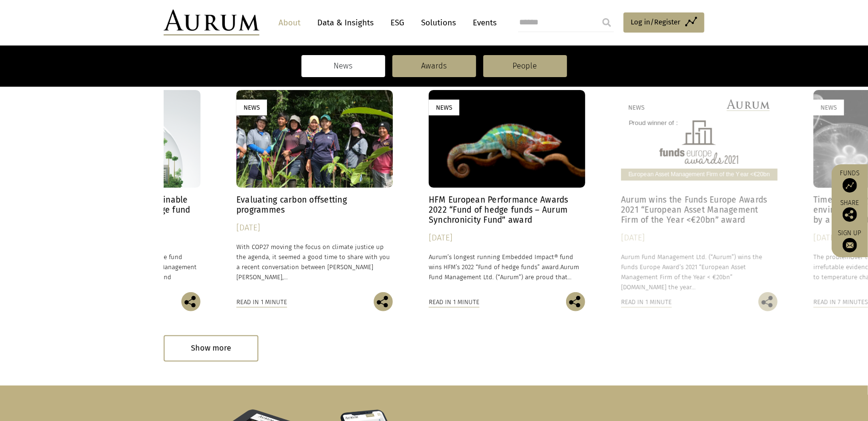 This screenshot has width=868, height=421. Describe the element at coordinates (850, 186) in the screenshot. I see `img: Access Funds` at that location.